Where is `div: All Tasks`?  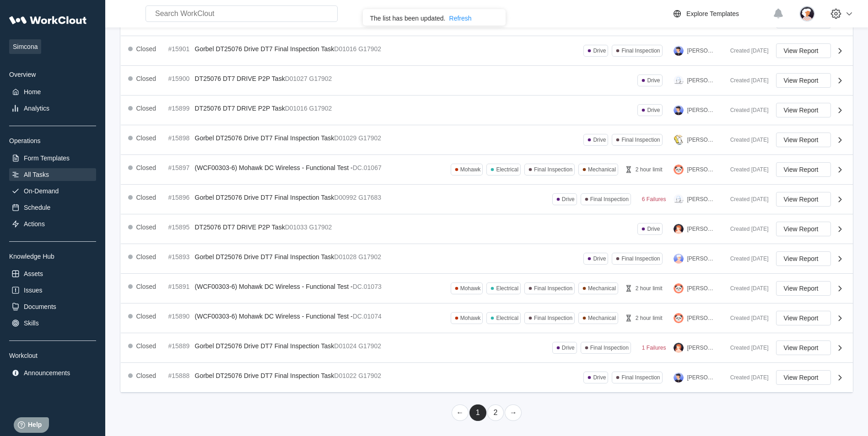
div: All Tasks is located at coordinates (36, 174).